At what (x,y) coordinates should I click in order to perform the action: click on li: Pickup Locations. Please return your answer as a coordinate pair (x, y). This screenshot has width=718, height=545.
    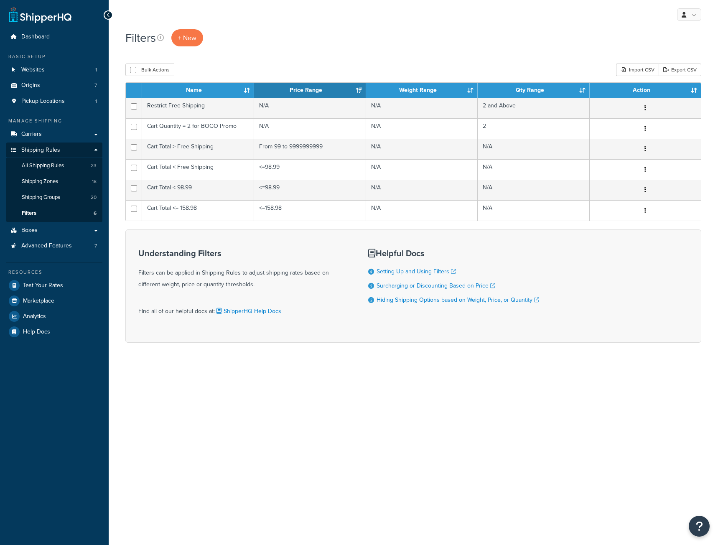
    Looking at the image, I should click on (54, 101).